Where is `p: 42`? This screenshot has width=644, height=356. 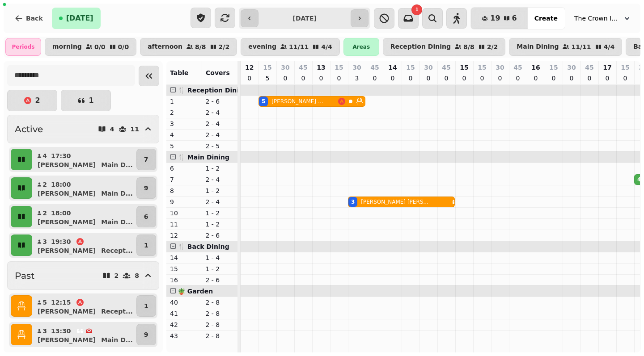
p: 42 is located at coordinates (184, 325).